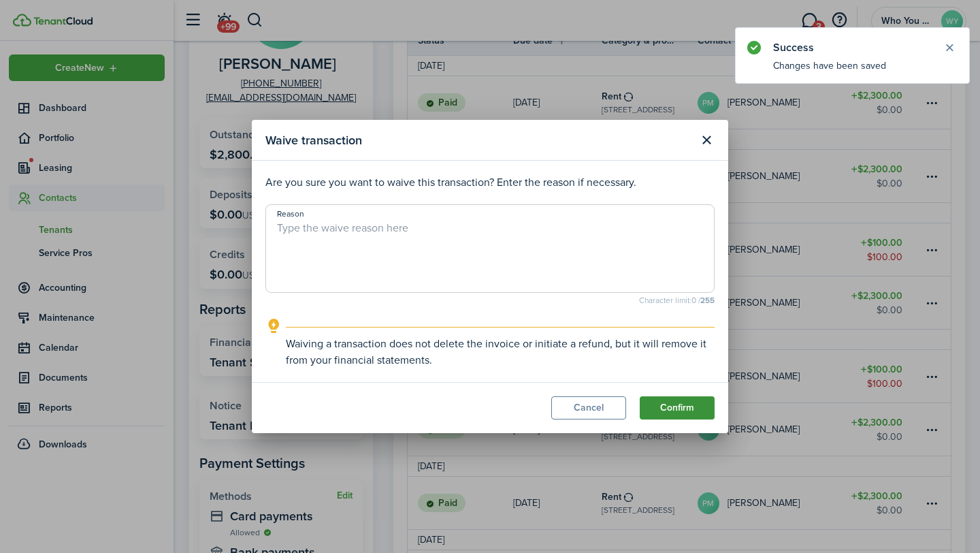 This screenshot has height=553, width=980. Describe the element at coordinates (490, 300) in the screenshot. I see `small: Character limit: 0 /` at that location.